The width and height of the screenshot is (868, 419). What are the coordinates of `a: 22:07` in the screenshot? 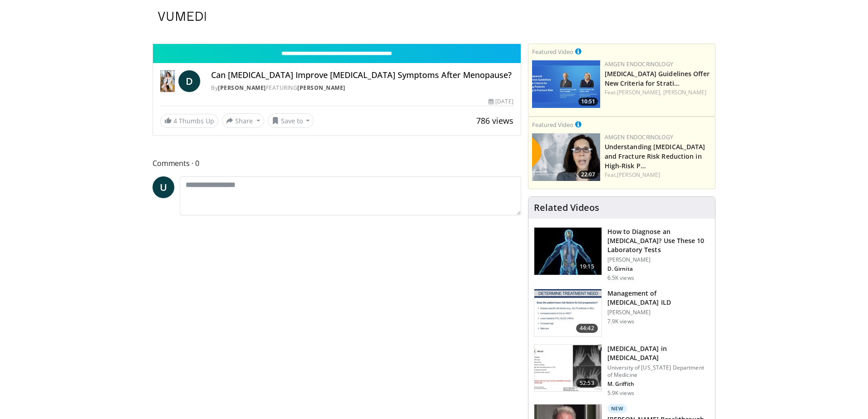 It's located at (566, 157).